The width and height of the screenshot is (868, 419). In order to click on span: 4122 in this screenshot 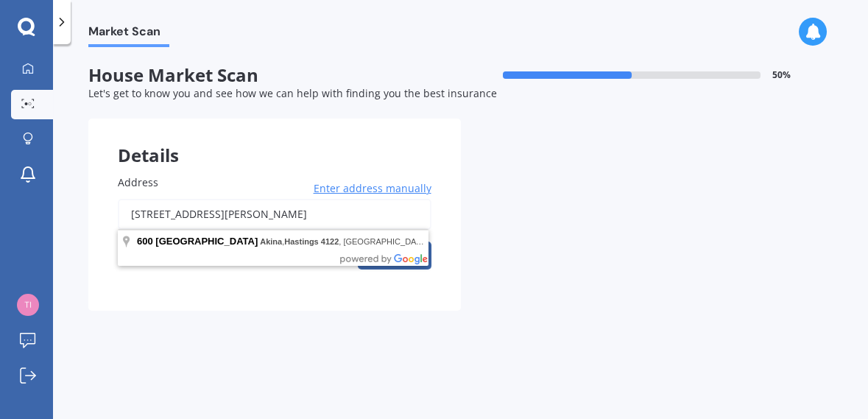, I will do `click(329, 241)`.